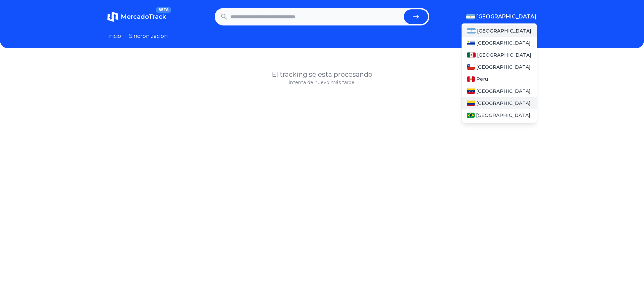  Describe the element at coordinates (471, 67) in the screenshot. I see `img: Chile` at that location.